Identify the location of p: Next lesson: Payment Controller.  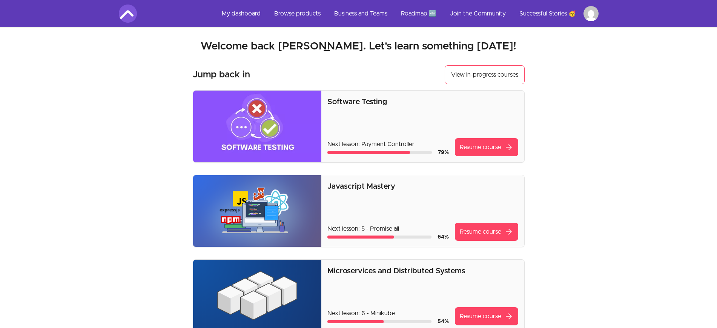
(388, 144).